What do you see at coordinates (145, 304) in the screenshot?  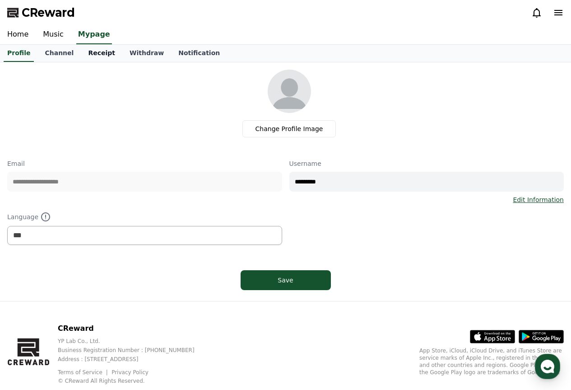 I see `span: Settings` at bounding box center [145, 304].